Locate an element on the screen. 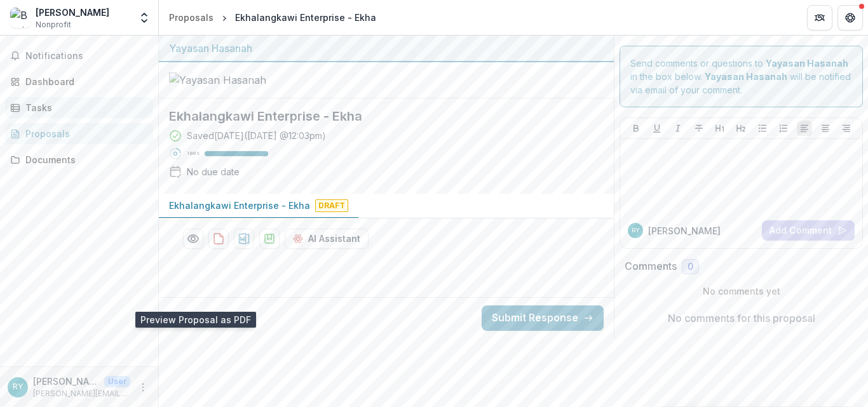 The width and height of the screenshot is (868, 407). div: No due date is located at coordinates (213, 171).